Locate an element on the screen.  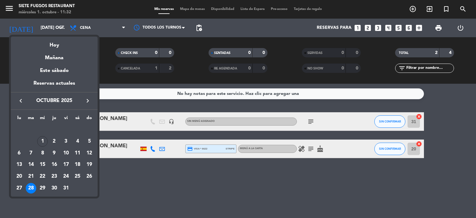
i: keyboard_arrow_left is located at coordinates (21, 101).